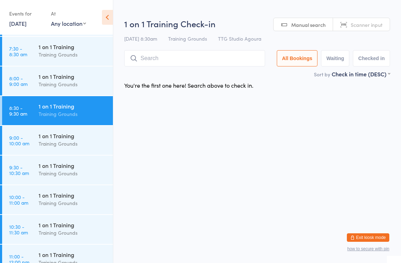 The width and height of the screenshot is (401, 263). What do you see at coordinates (68, 13) in the screenshot?
I see `div: At` at bounding box center [68, 13].